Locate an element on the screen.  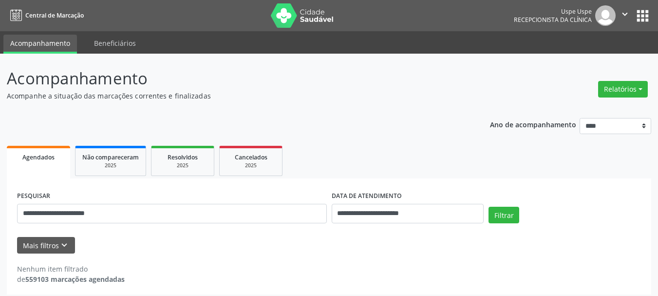
button: Filtrar is located at coordinates (504, 215).